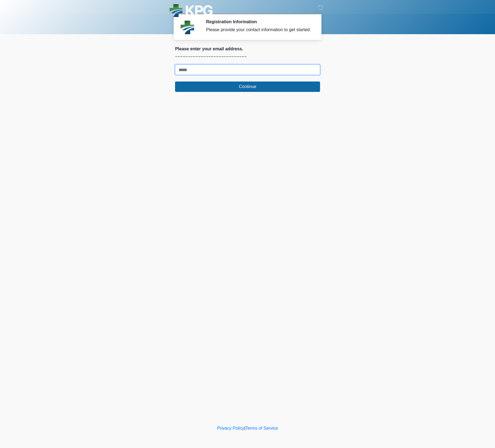 This screenshot has width=495, height=448. Describe the element at coordinates (261, 428) in the screenshot. I see `a: Terms of Service` at that location.